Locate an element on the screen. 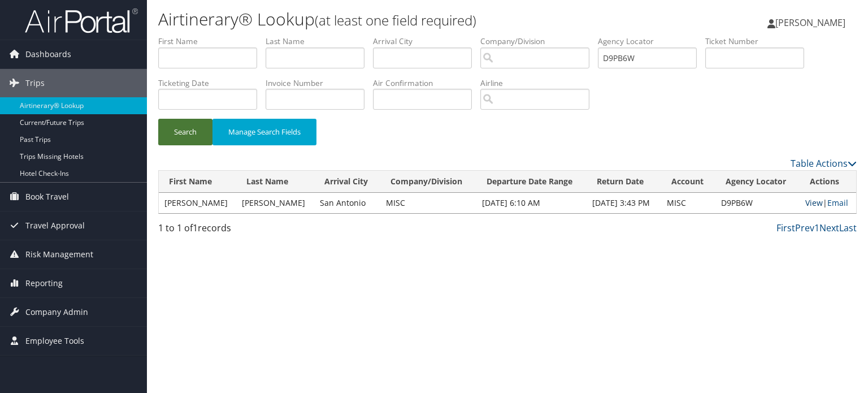 This screenshot has height=393, width=868. img: airportal-logo.png is located at coordinates (81, 21).